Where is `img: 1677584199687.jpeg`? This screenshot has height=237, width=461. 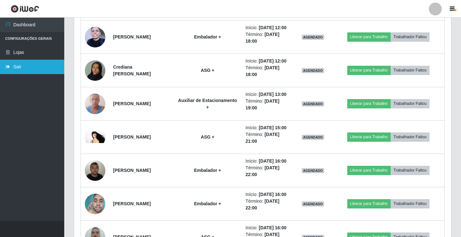
img: 1677584199687.jpeg is located at coordinates (95, 104).